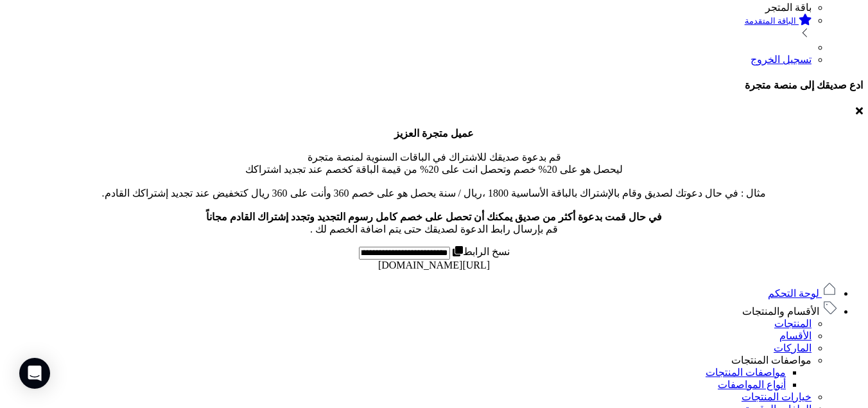  Describe the element at coordinates (796, 335) in the screenshot. I see `a: الأقسام` at that location.